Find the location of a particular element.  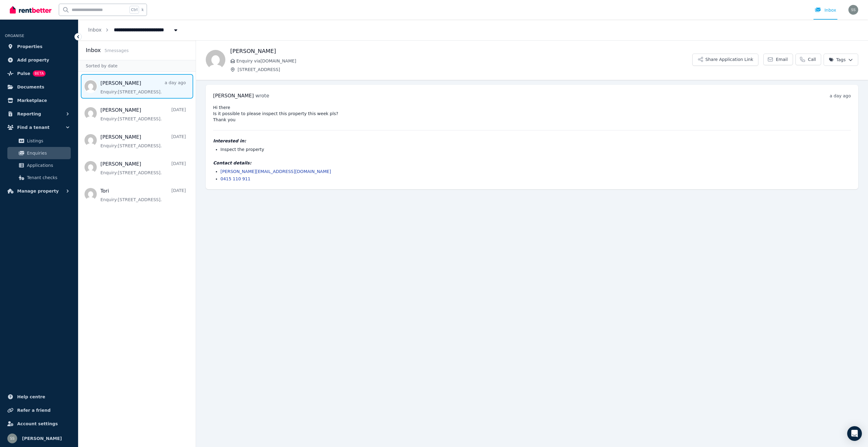

span: ORGANISE is located at coordinates (15, 36).